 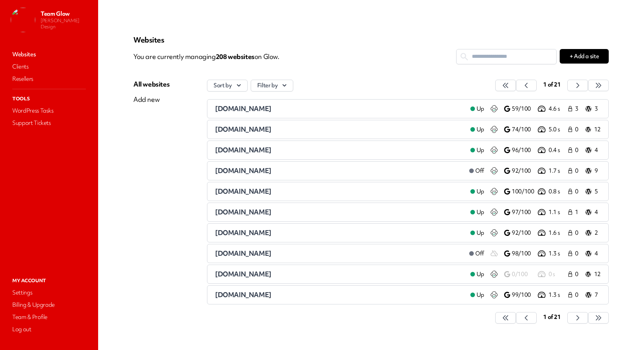 I want to click on a: 5, so click(x=593, y=191).